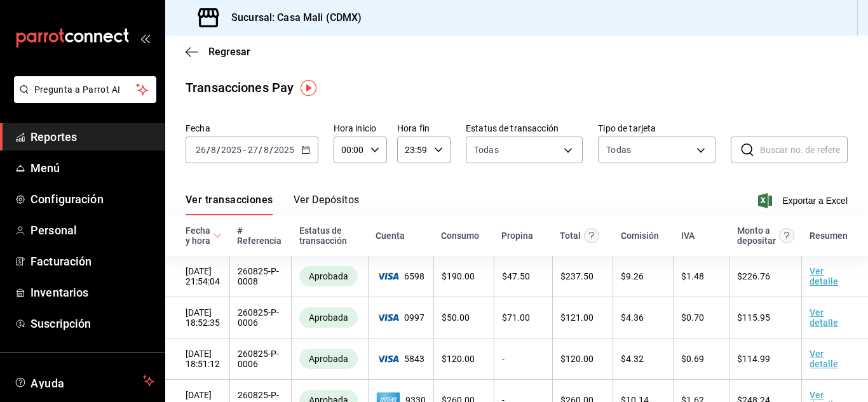 The image size is (868, 402). Describe the element at coordinates (828, 235) in the screenshot. I see `div: Resumen` at that location.